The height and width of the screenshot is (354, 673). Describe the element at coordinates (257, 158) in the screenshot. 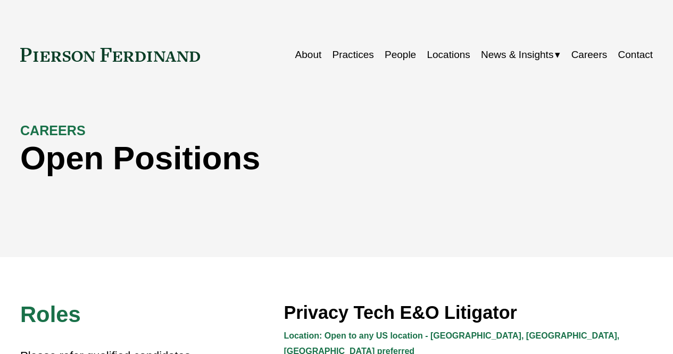

I see `h1: Open Positions` at that location.